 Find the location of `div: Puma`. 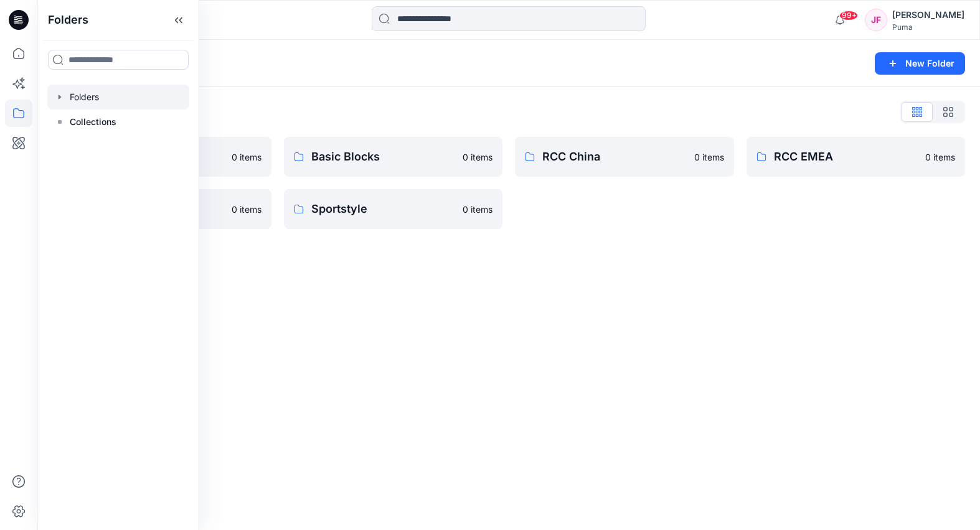

div: Puma is located at coordinates (928, 27).